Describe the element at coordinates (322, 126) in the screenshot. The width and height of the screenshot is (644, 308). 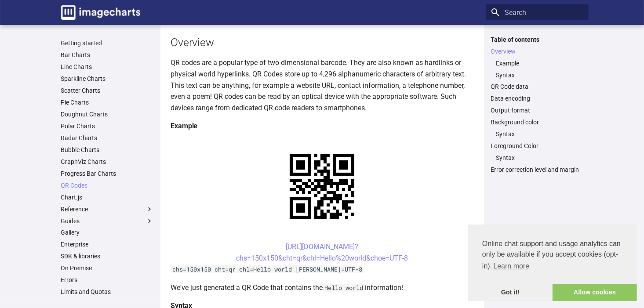
I see `h4: Example` at that location.